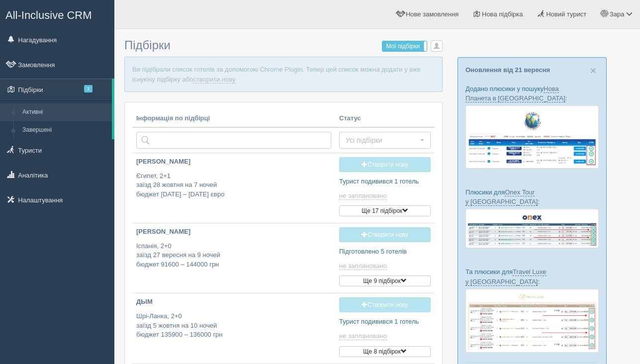 The width and height of the screenshot is (640, 364). Describe the element at coordinates (58, 14) in the screenshot. I see `a: All-Inclusive CRM` at that location.